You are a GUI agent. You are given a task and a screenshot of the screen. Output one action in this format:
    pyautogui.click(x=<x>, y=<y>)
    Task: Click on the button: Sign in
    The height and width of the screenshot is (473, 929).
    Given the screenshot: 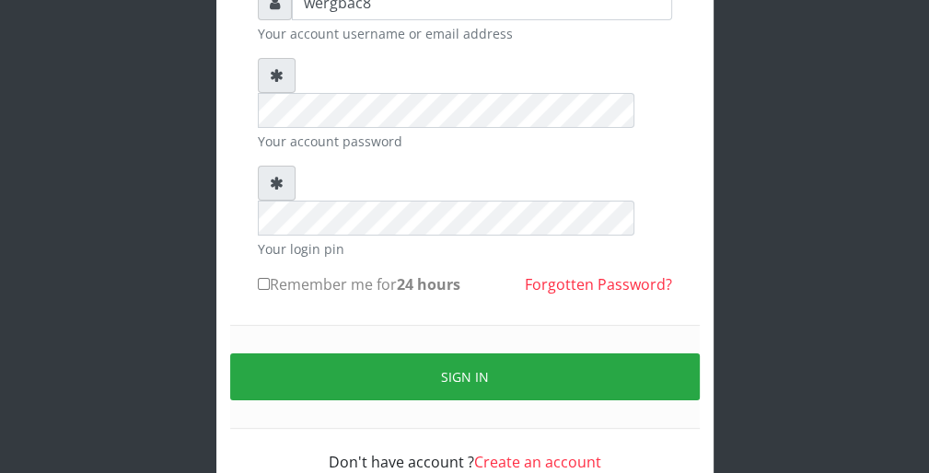 What is the action you would take?
    pyautogui.click(x=465, y=376)
    